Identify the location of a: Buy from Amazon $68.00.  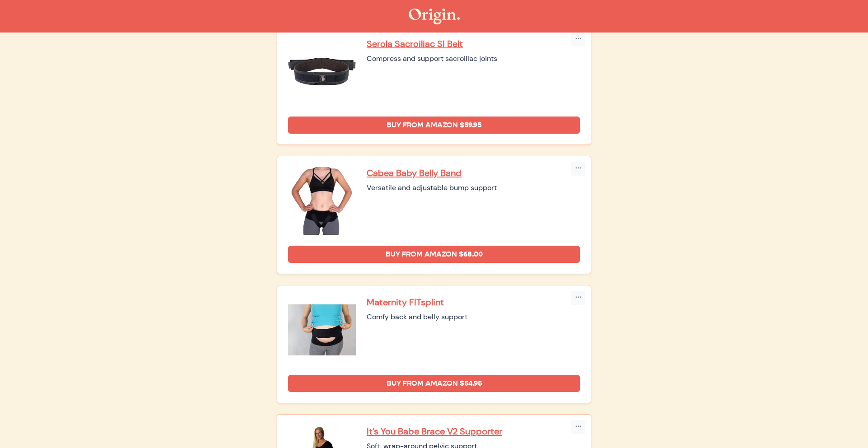
(434, 254).